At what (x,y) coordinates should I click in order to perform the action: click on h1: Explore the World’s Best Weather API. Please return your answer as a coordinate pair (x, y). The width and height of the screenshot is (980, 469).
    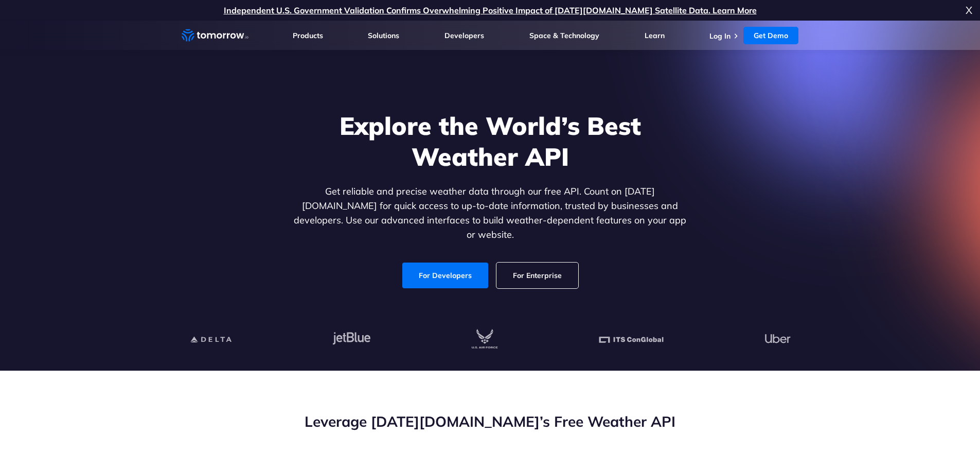
    Looking at the image, I should click on (490, 141).